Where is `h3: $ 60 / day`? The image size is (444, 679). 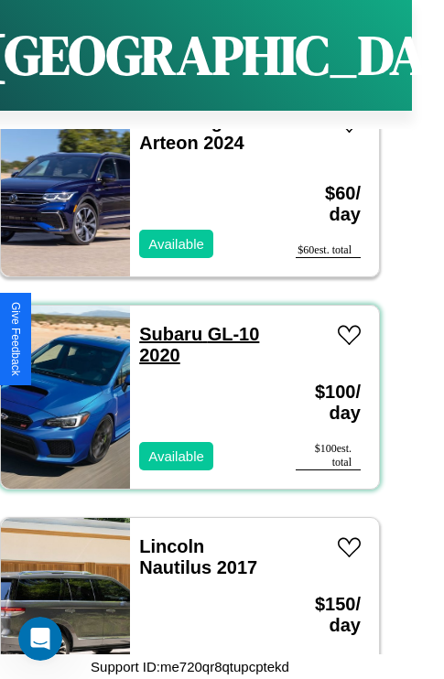 h3: $ 60 / day is located at coordinates (327, 204).